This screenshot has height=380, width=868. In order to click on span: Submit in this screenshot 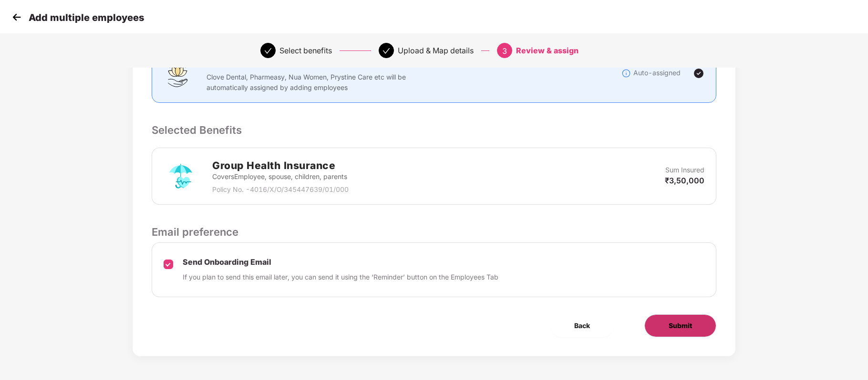, I will do `click(680, 326)`.